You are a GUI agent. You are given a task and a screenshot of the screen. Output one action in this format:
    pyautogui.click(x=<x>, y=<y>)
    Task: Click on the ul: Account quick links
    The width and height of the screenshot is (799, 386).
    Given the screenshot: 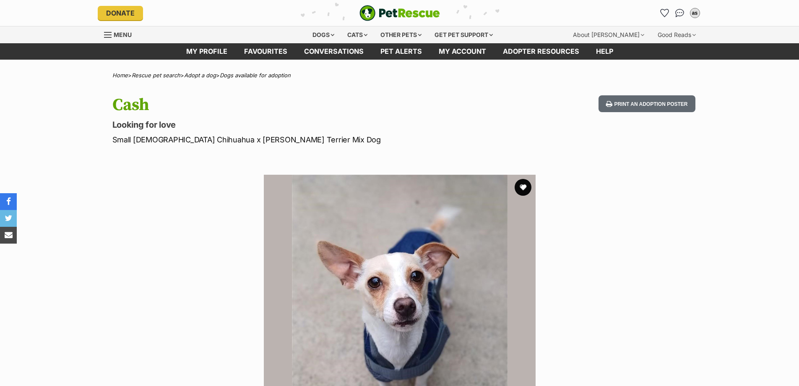 What is the action you would take?
    pyautogui.click(x=680, y=13)
    